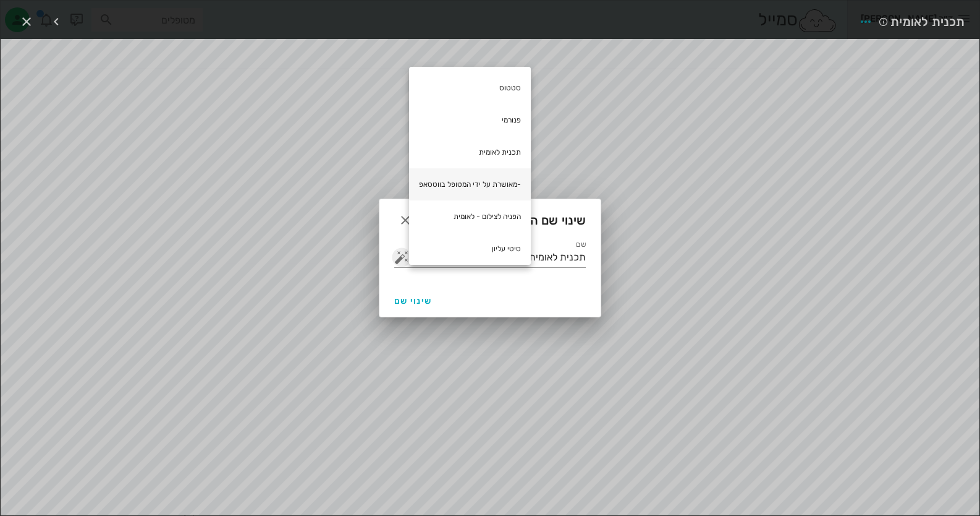  What do you see at coordinates (413, 301) in the screenshot?
I see `span: שינוי שם` at bounding box center [413, 301].